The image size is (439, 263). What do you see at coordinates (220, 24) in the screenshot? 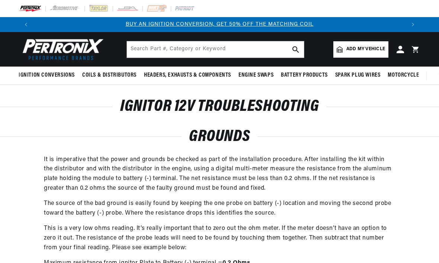
I see `a: BUY AN IGNITION CONVERSION, GET 50% OFF THE MATCHING COIL` at bounding box center [220, 24].